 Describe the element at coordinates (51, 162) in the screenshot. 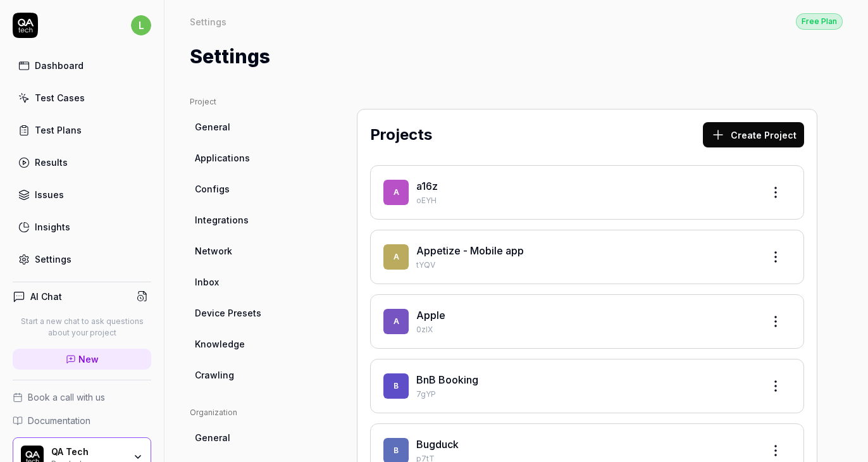

I see `div: Results` at that location.